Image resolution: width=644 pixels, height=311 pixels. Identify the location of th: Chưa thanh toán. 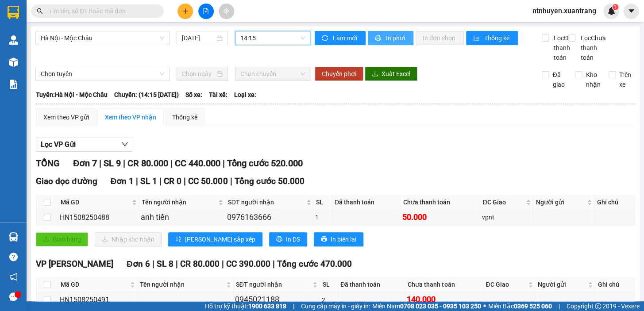
(445, 285).